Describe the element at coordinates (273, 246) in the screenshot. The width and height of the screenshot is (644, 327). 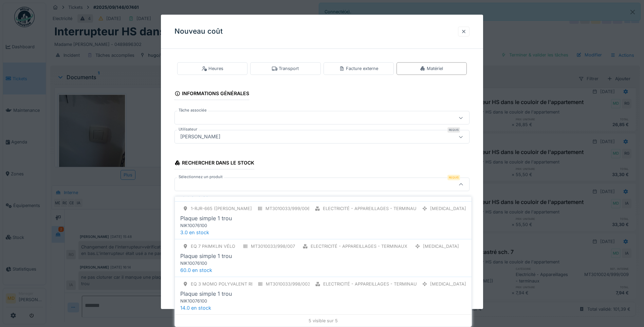
I see `div: MT3010033/998/007` at that location.